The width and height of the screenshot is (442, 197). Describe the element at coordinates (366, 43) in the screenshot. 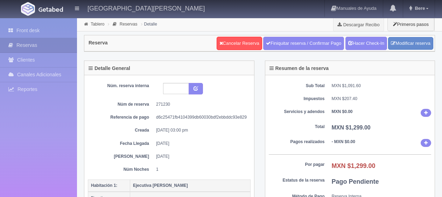

I see `a: Hacer Check-In` at that location.